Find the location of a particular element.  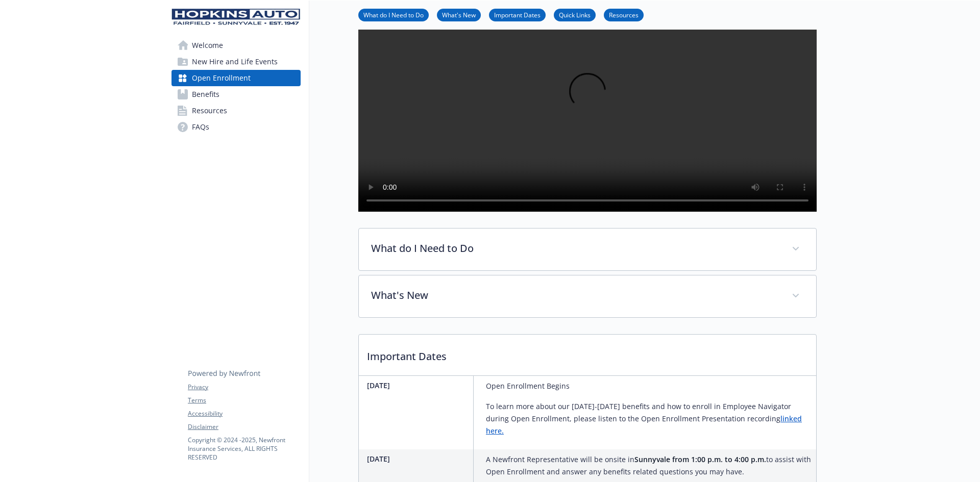

a: Welcome is located at coordinates (236, 45).